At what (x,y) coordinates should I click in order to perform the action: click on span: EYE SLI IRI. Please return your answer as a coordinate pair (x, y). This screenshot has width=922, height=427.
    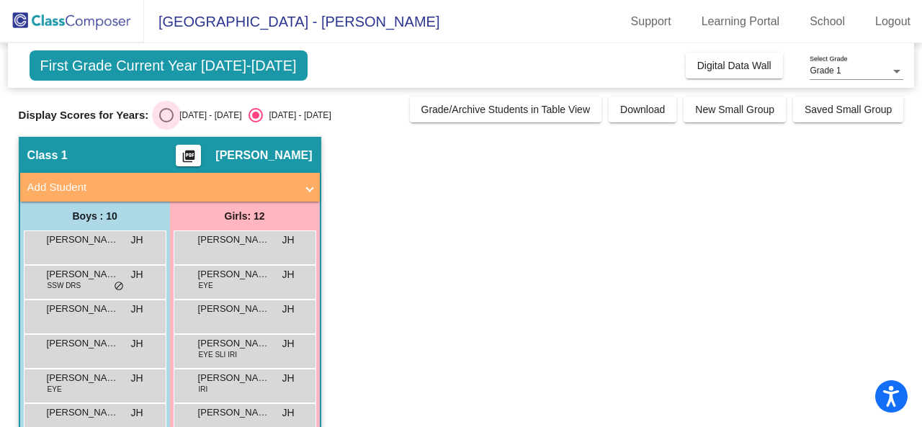
    Looking at the image, I should click on (217, 354).